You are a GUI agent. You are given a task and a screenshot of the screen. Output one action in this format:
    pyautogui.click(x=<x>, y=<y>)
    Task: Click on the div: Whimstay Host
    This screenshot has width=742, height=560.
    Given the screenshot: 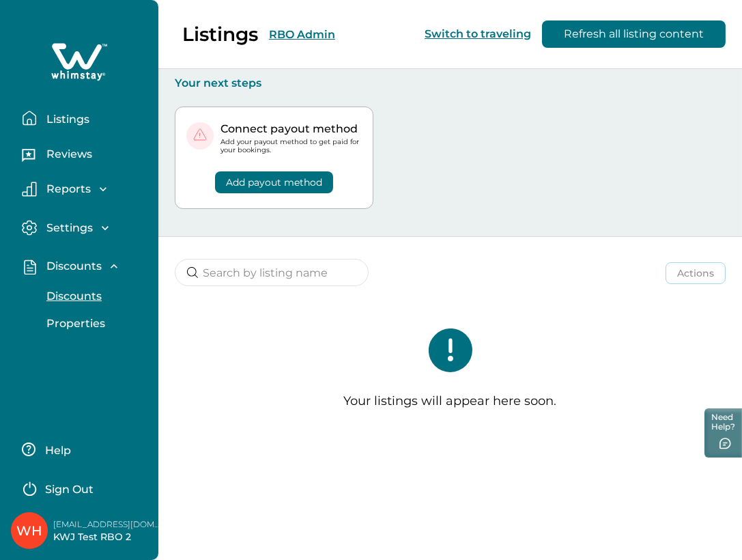 What is the action you would take?
    pyautogui.click(x=30, y=530)
    